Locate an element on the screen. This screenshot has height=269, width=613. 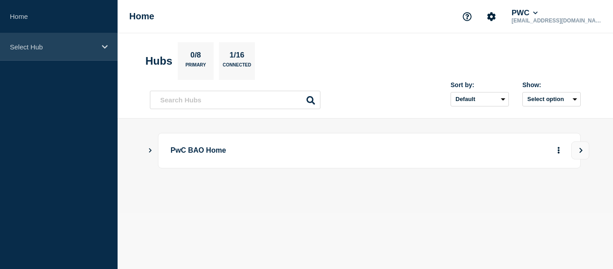
button: View is located at coordinates (580, 150).